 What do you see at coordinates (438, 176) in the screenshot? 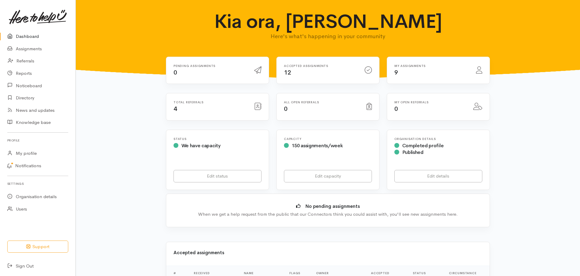
I see `a: Edit details` at bounding box center [438, 176].